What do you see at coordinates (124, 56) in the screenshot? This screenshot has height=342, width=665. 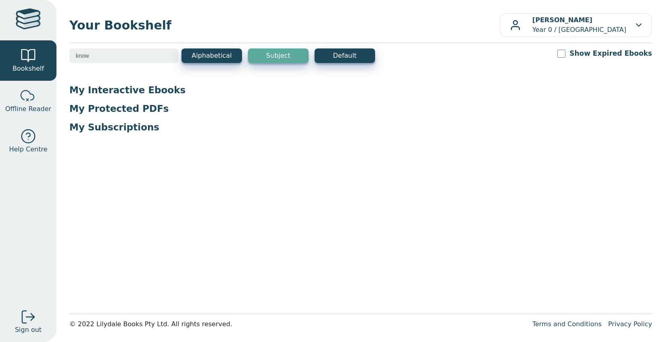 I see `input: Search bookshelf (E.g: psychology)` at bounding box center [124, 56].